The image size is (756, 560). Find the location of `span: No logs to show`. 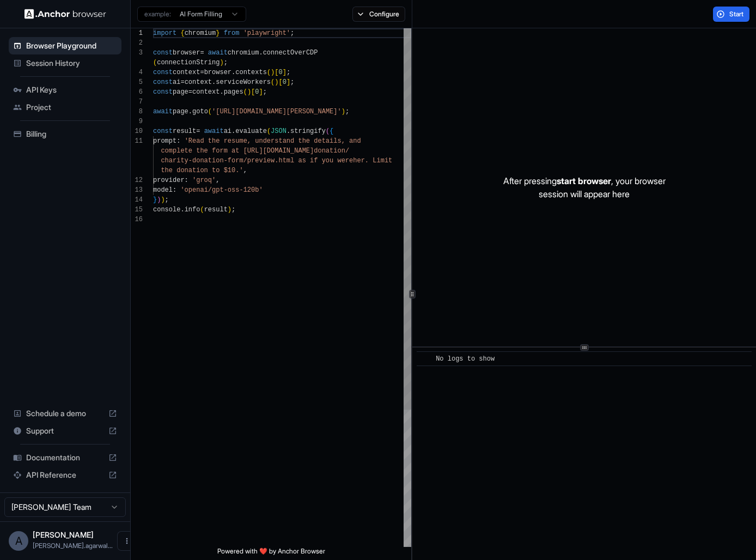

span: No logs to show is located at coordinates (465, 359).